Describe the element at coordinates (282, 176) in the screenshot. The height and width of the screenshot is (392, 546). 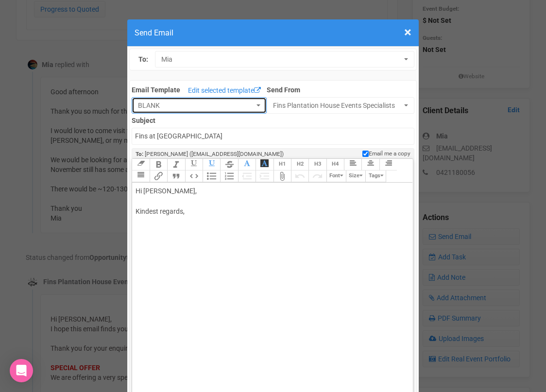
I see `button: Attach Files` at that location.